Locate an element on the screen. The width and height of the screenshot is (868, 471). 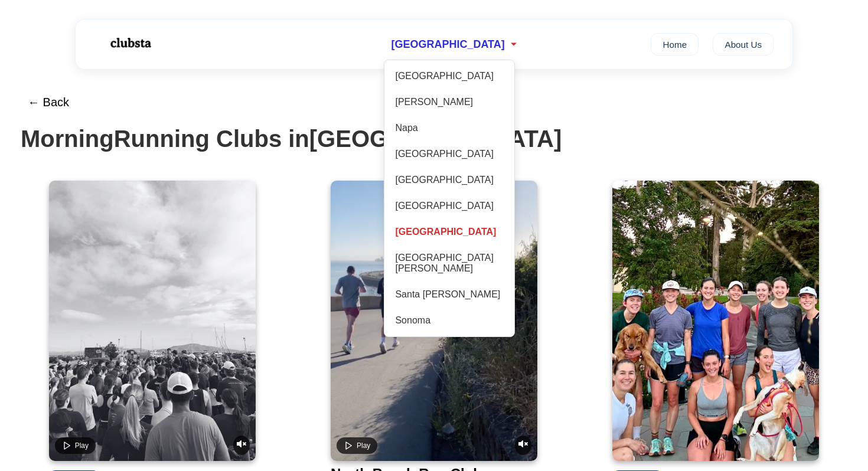
a: Home is located at coordinates (674, 45).